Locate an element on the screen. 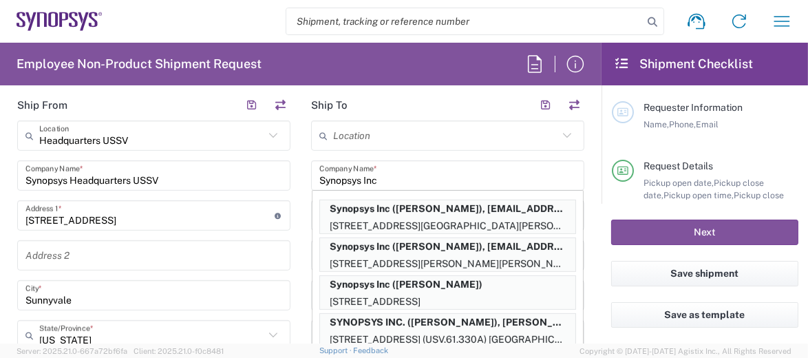 Image resolution: width=808 pixels, height=358 pixels. h2: Ship To is located at coordinates (329, 105).